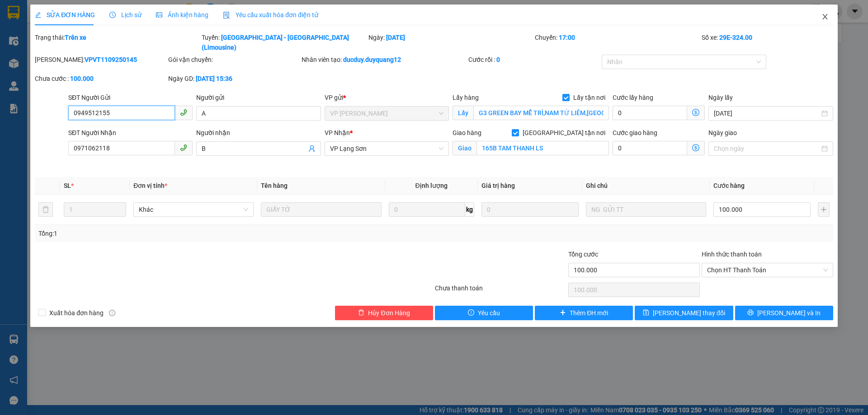 This screenshot has width=868, height=415. What do you see at coordinates (312, 149) in the screenshot?
I see `span: user-add` at bounding box center [312, 149].